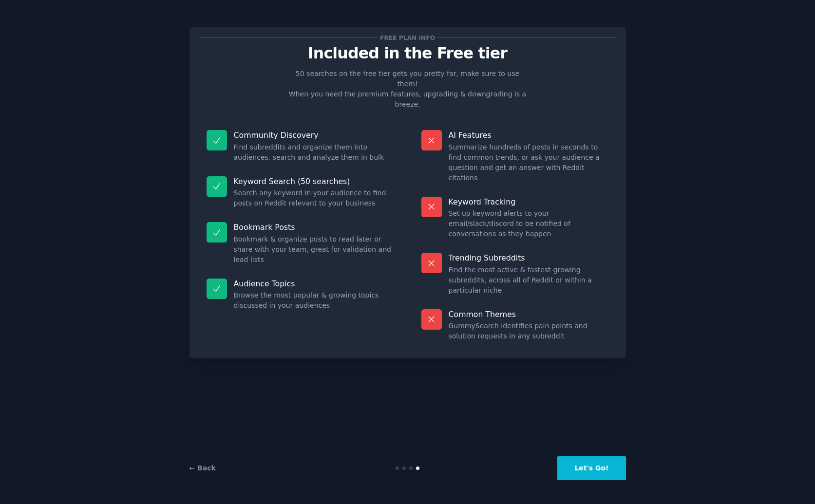  I want to click on dd: Bookmark & organize posts to read later or share with your team, great for validation and lead lists, so click(313, 249).